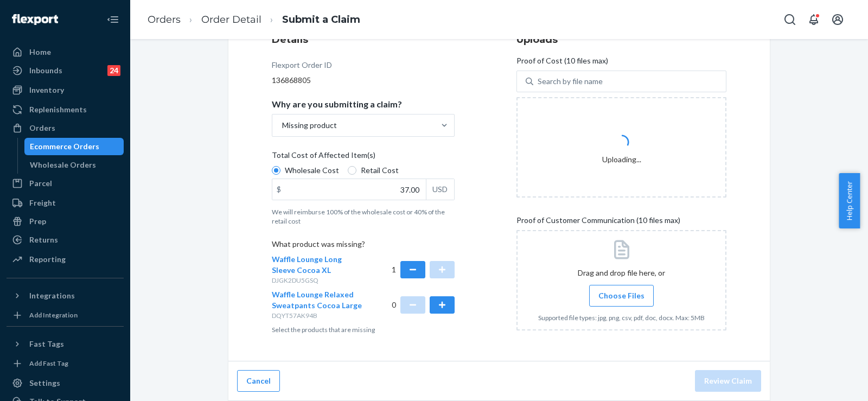 The width and height of the screenshot is (868, 401). I want to click on div: Home, so click(40, 52).